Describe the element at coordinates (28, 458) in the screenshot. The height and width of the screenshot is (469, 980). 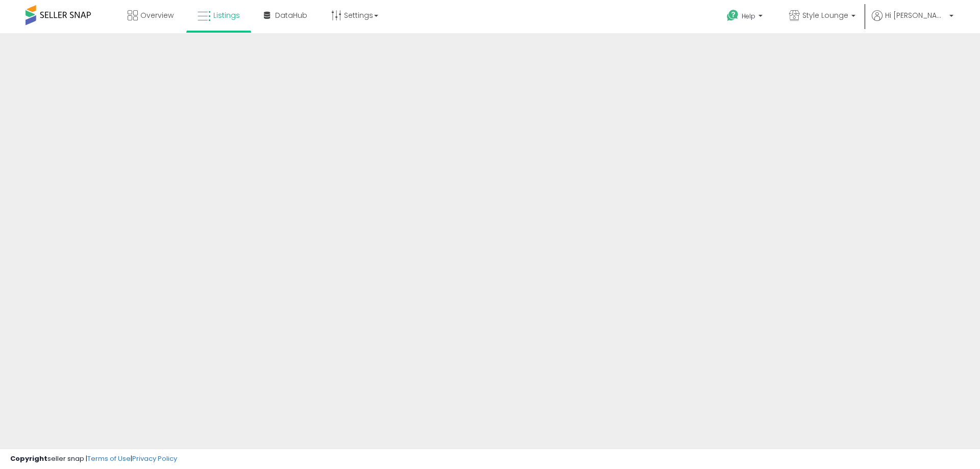
I see `strong: Copyright` at that location.